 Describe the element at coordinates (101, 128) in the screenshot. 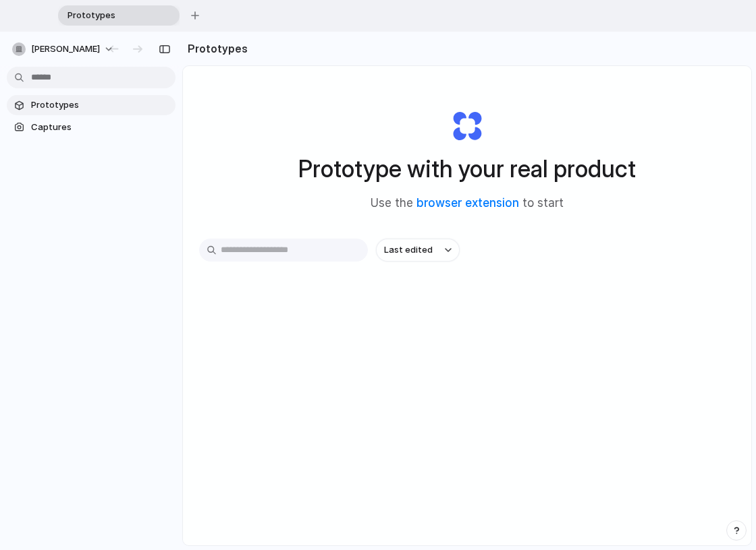

I see `span: Captures` at that location.